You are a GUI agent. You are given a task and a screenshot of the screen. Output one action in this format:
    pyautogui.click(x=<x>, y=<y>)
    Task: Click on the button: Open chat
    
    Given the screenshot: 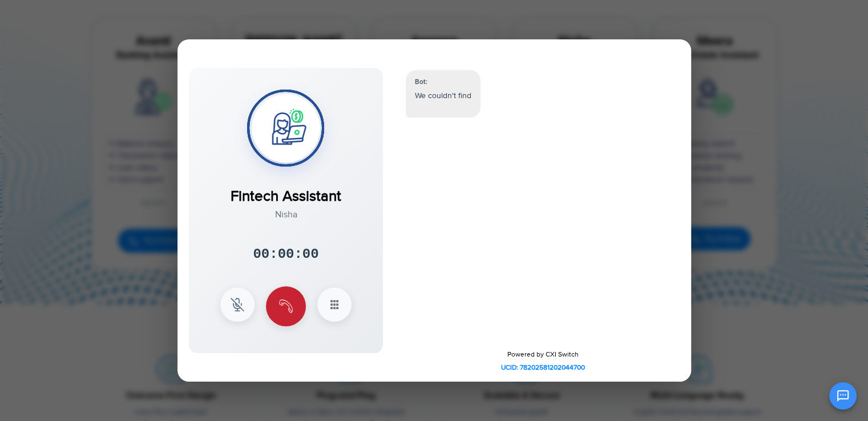 What is the action you would take?
    pyautogui.click(x=843, y=396)
    